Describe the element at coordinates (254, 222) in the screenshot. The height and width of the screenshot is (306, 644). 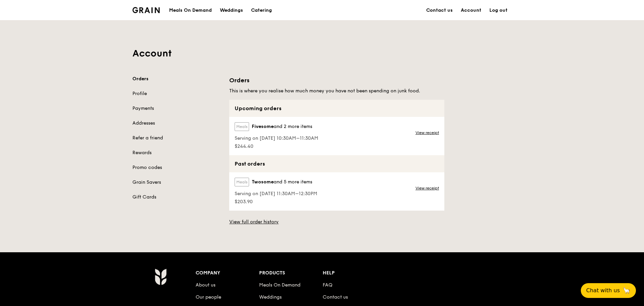
I see `a: View full order history` at that location.